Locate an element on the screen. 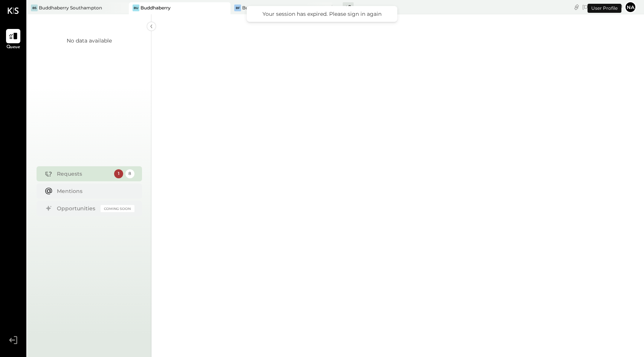  div: No data available is located at coordinates (89, 41).